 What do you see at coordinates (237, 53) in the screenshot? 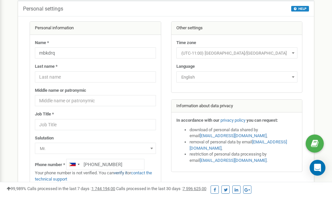
I see `span: (UTC-11:00) Pacific/Midway` at bounding box center [237, 53].